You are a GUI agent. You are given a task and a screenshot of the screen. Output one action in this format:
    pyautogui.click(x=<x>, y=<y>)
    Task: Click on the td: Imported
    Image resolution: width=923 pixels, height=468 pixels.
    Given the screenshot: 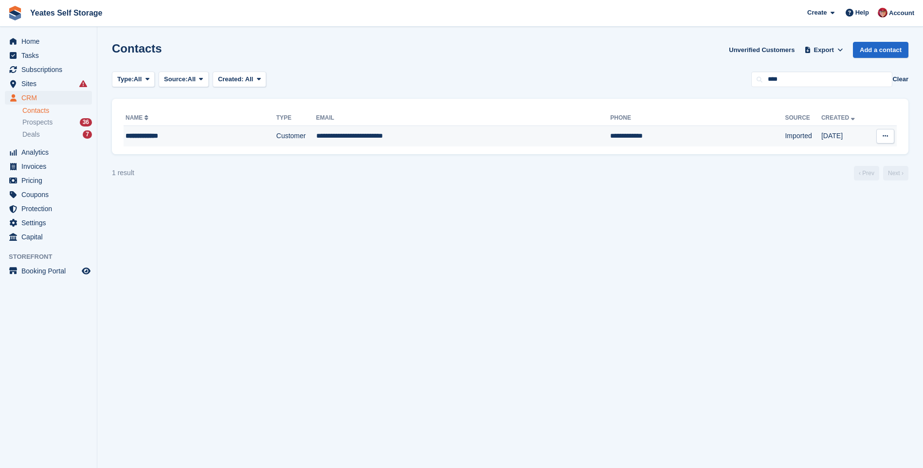 What is the action you would take?
    pyautogui.click(x=803, y=136)
    